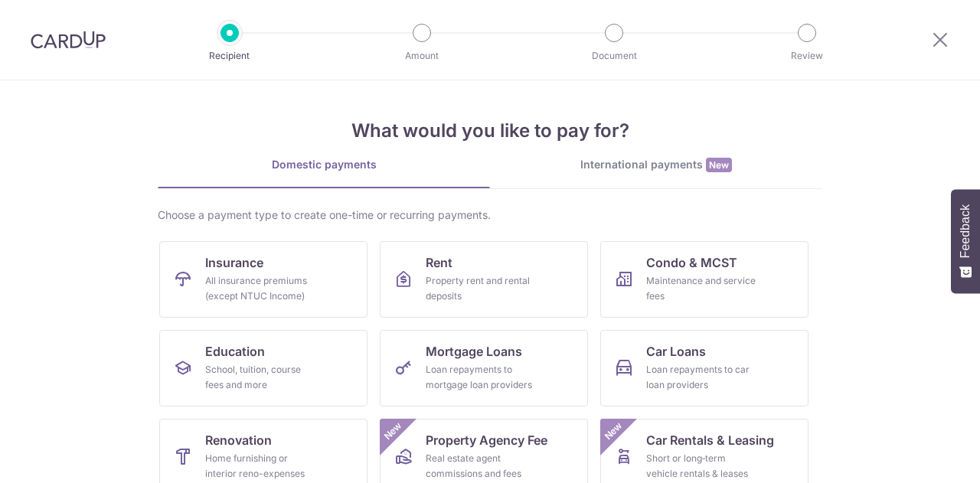  I want to click on p: Amount, so click(422, 56).